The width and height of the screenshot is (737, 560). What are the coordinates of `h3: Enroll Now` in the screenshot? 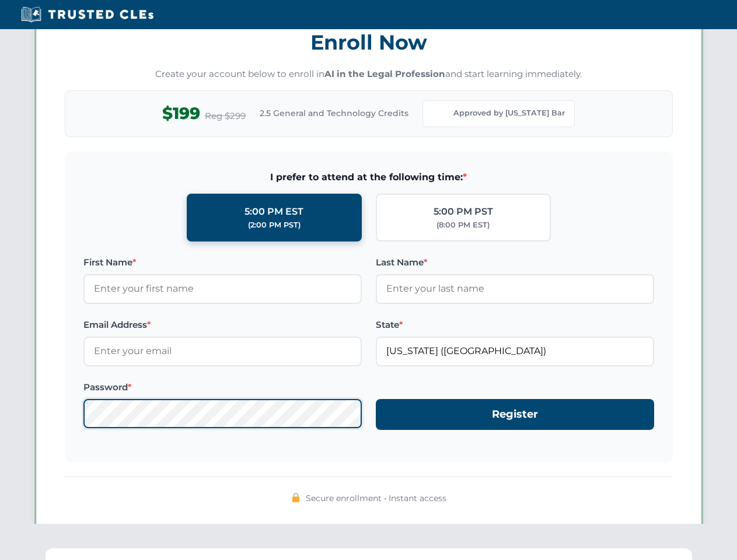 It's located at (368, 42).